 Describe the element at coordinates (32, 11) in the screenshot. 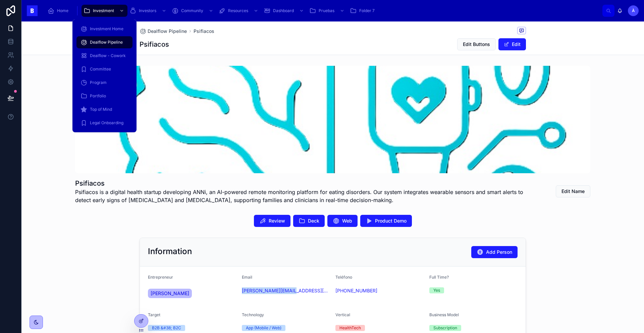

I see `img: App logo` at that location.